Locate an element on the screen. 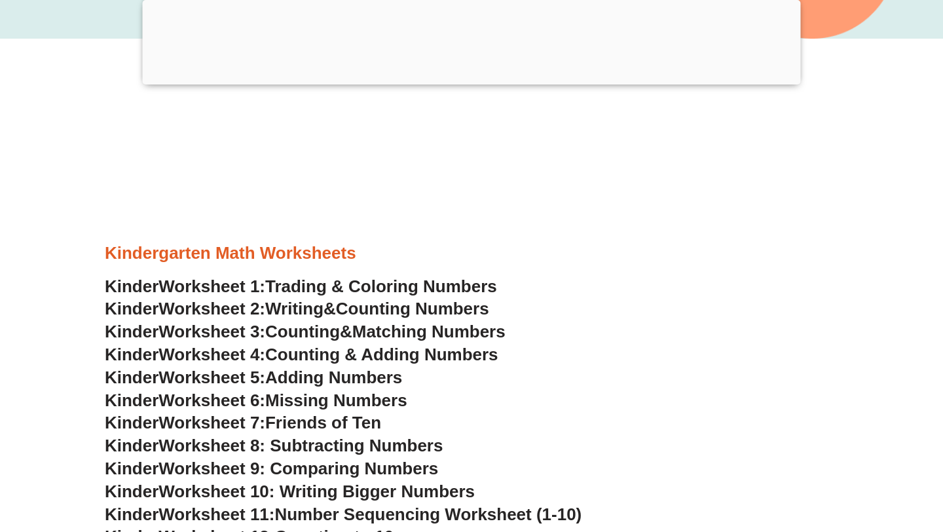 The image size is (943, 532). span: Writing is located at coordinates (294, 308).